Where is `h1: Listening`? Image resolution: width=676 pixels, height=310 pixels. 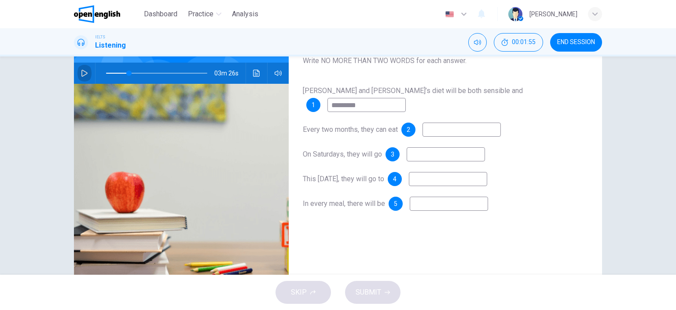 h1: Listening is located at coordinates (111, 45).